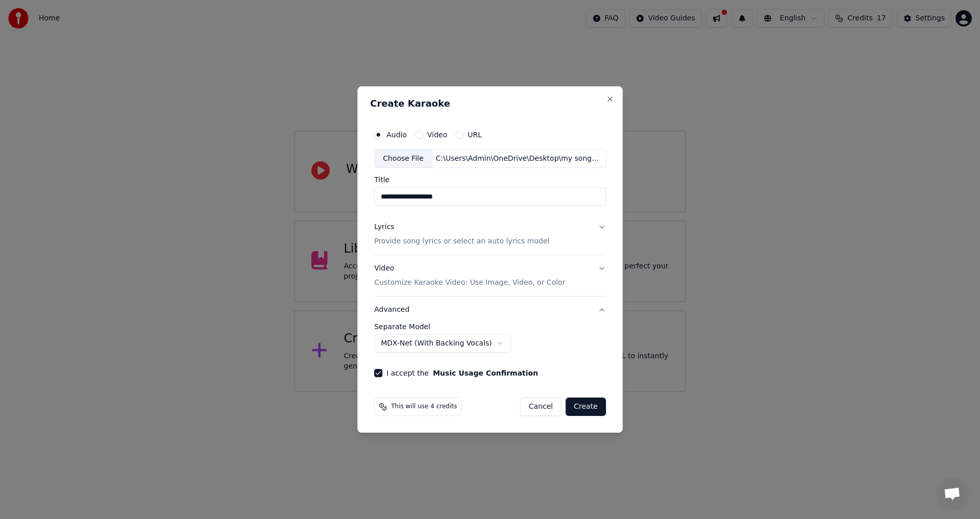 The height and width of the screenshot is (519, 980). I want to click on button: I accept the, so click(486, 373).